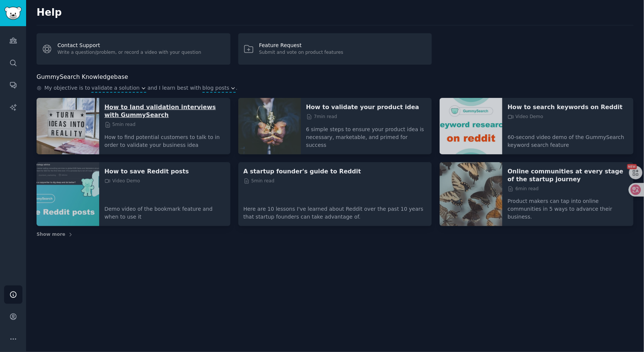 Image resolution: width=644 pixels, height=352 pixels. Describe the element at coordinates (568, 175) in the screenshot. I see `p: Online communities at every stage of the startup journey` at that location.